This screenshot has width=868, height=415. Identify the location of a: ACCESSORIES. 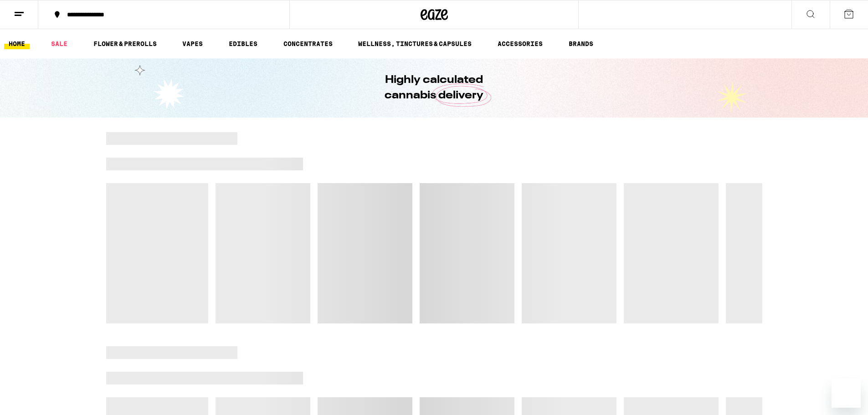
(520, 44).